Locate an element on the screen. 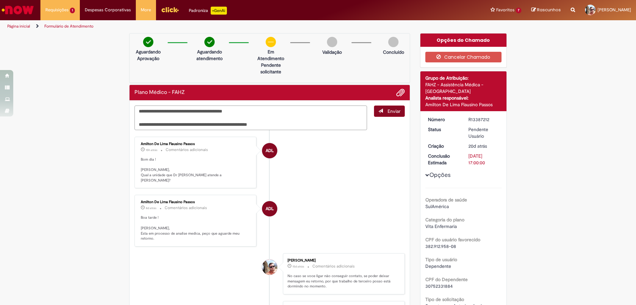 This screenshot has width=636, height=305. time: 21/08/2025 10:51:26 is located at coordinates (151, 208).